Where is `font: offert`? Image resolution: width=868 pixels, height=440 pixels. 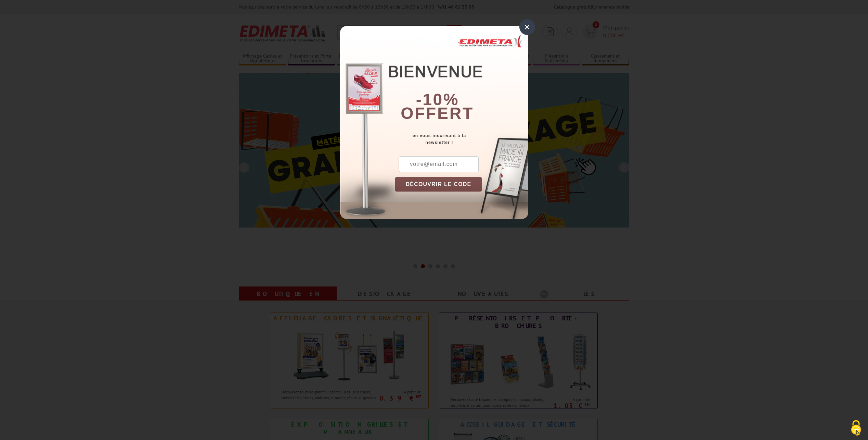
font: offert is located at coordinates (437, 113).